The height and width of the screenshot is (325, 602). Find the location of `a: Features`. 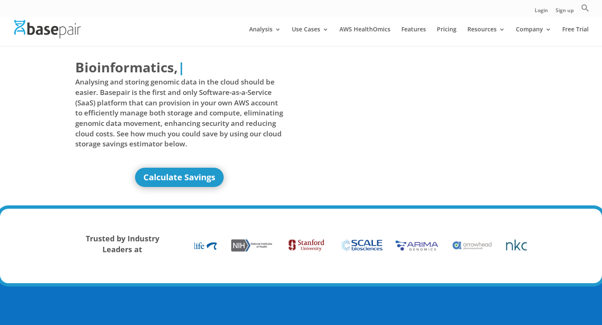

a: Features is located at coordinates (413, 36).